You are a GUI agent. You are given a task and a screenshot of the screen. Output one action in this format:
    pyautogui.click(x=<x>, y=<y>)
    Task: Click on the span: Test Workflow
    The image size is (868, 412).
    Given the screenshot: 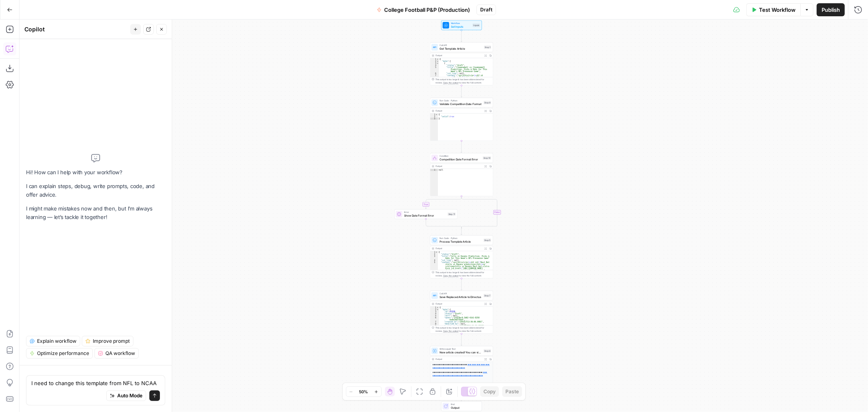 What is the action you would take?
    pyautogui.click(x=777, y=10)
    